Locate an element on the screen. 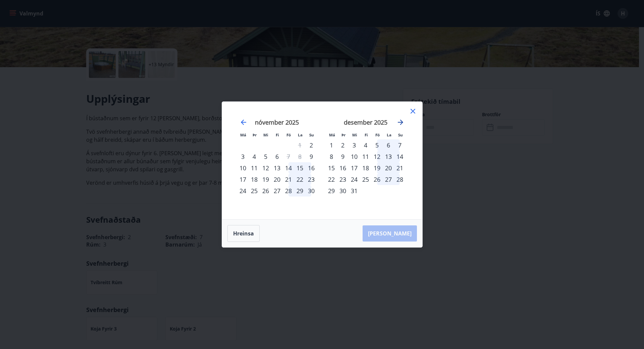 This screenshot has width=644, height=349. td: Choose laugardagur, 15. nóvember 2025 as your check-in date. It’s available. is located at coordinates (300, 168).